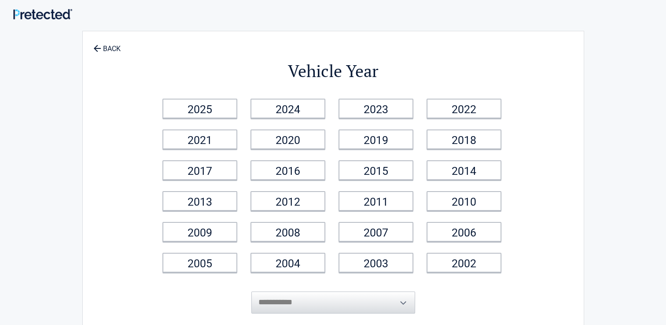 The image size is (666, 325). What do you see at coordinates (464, 108) in the screenshot?
I see `a: 2022` at bounding box center [464, 108].